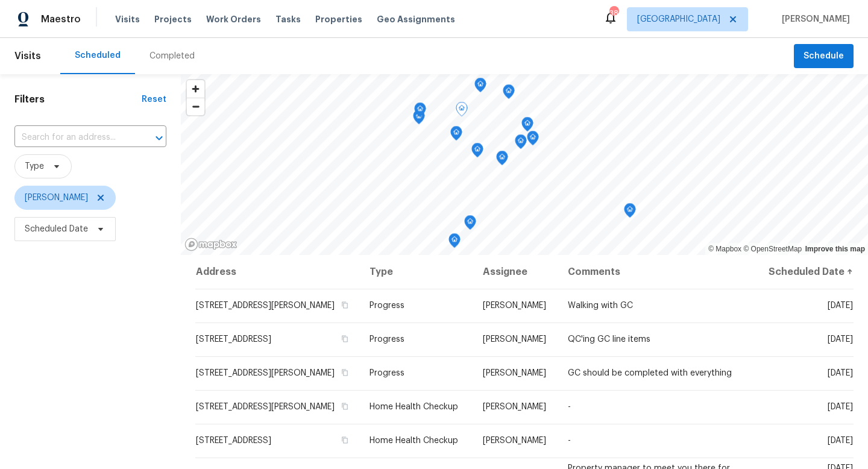  I want to click on span: GC should be completed with everything, so click(650, 373).